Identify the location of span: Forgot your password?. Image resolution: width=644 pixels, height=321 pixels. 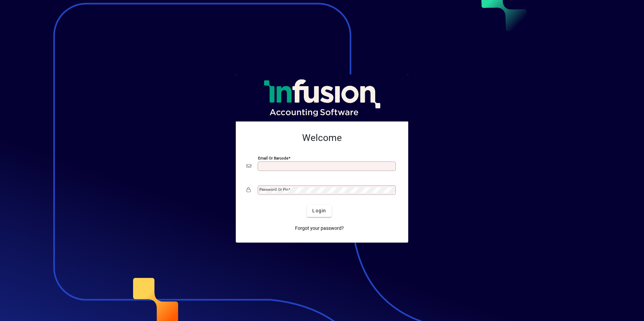
(319, 228).